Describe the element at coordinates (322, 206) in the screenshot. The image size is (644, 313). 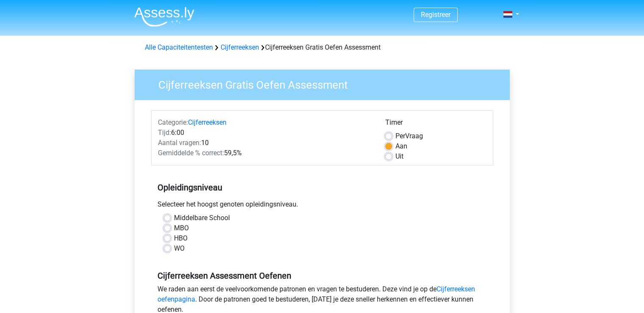
I see `div: Selecteer het hoogst genoten opleidingsniveau.` at that location.